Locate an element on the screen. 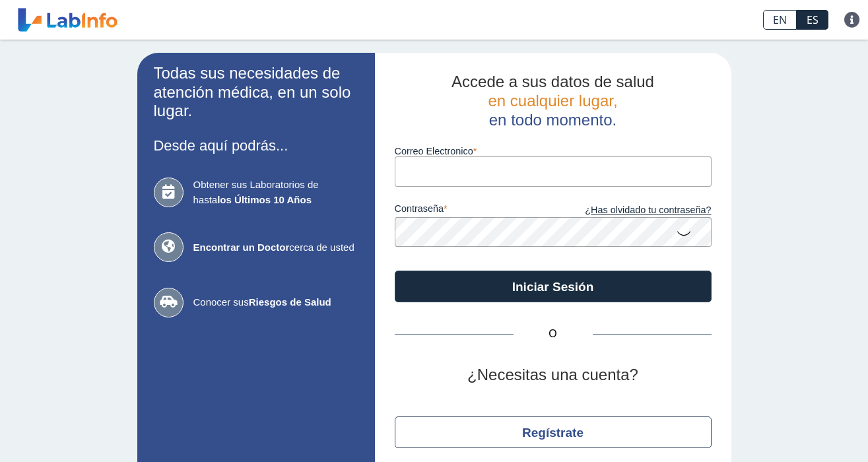 The image size is (868, 462). a: ES is located at coordinates (812, 20).